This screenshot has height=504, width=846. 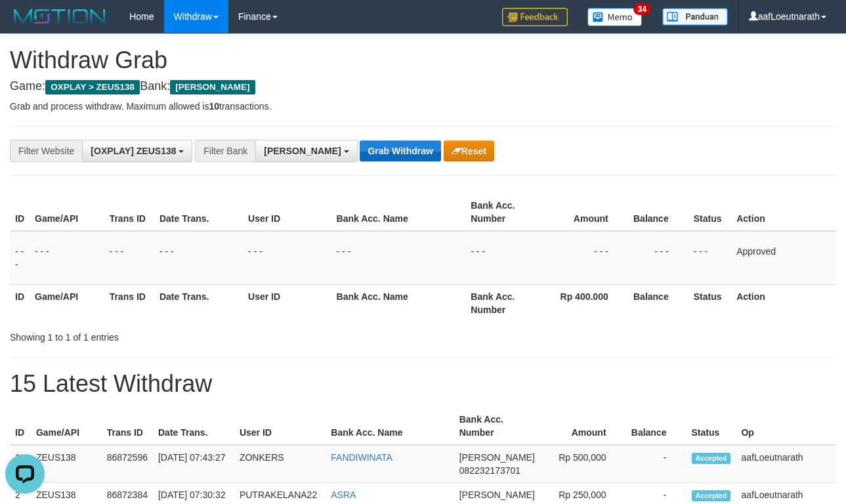 I want to click on h4: Game: Bank:, so click(x=423, y=87).